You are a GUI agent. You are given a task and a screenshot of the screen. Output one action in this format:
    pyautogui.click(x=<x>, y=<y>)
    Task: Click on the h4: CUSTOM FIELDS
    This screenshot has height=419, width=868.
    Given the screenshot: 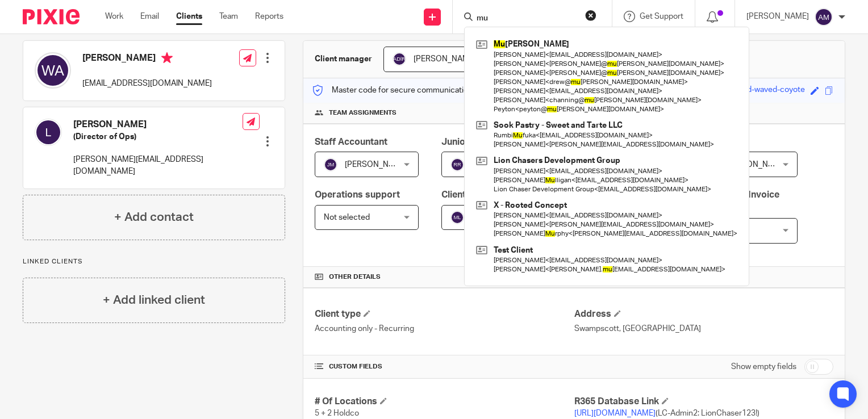 What is the action you would take?
    pyautogui.click(x=445, y=367)
    